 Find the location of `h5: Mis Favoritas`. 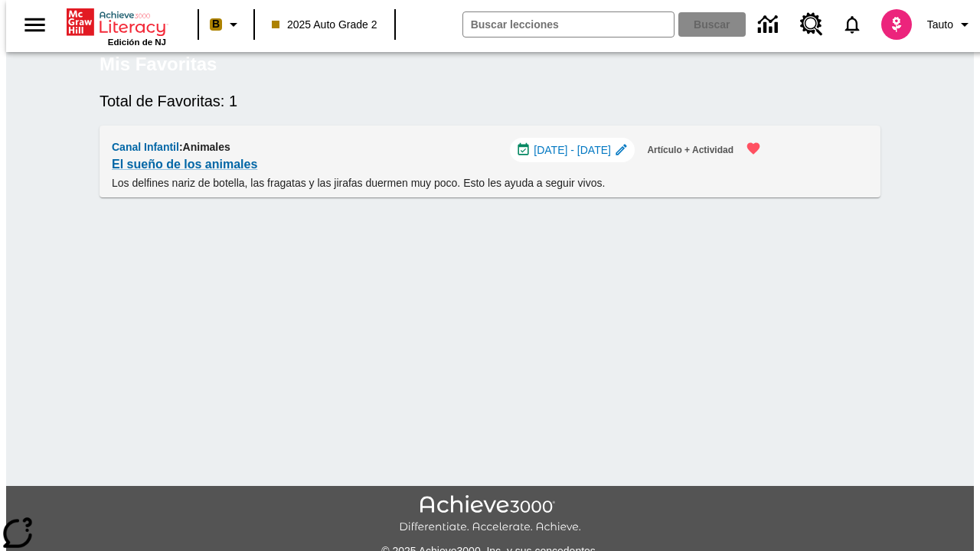

h5: Mis Favoritas is located at coordinates (158, 64).